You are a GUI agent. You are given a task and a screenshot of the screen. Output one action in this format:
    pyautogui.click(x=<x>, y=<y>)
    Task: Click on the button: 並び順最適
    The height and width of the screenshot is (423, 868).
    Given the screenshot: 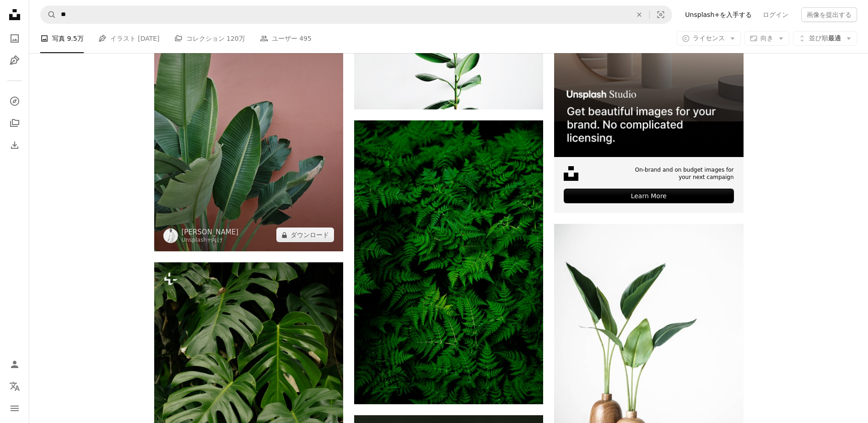 What is the action you would take?
    pyautogui.click(x=825, y=39)
    